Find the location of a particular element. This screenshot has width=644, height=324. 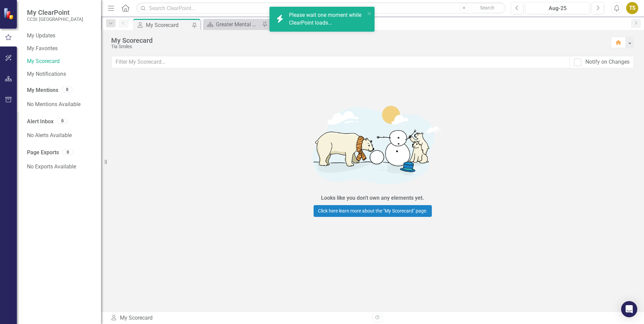

div: Please wait one moment while ClearPoint loads... is located at coordinates (327, 19).